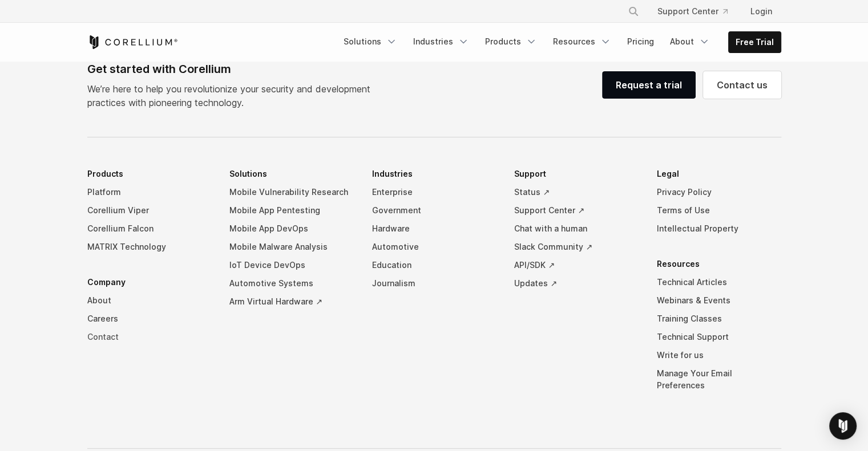 The width and height of the screenshot is (868, 451). I want to click on a: Status ↗, so click(576, 193).